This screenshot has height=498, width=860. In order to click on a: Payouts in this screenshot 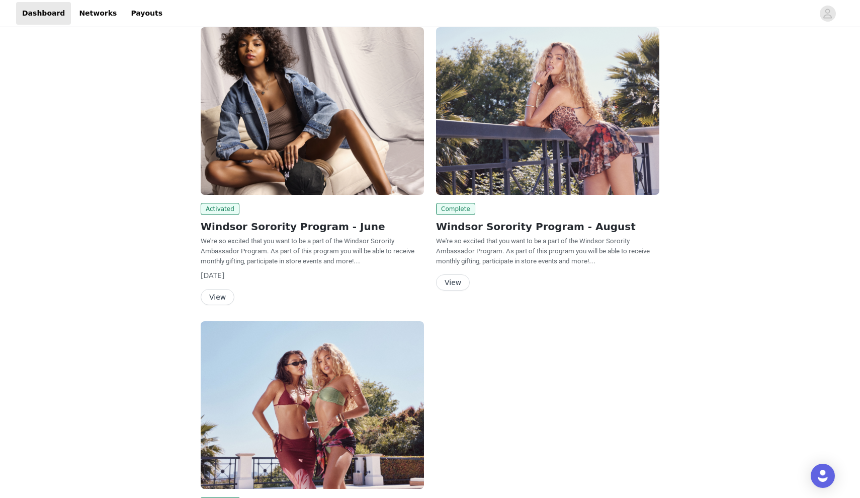, I will do `click(146, 13)`.